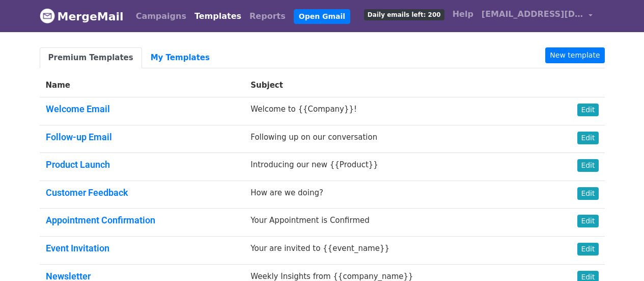 The height and width of the screenshot is (281, 644). What do you see at coordinates (396, 139) in the screenshot?
I see `td: Following up on our conversation` at bounding box center [396, 139].